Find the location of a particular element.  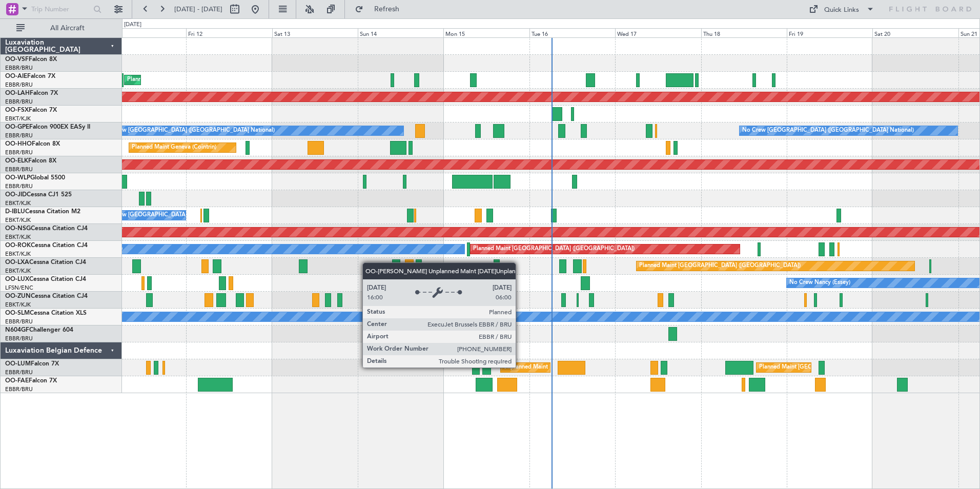

button: All Aircraft is located at coordinates (61, 28).